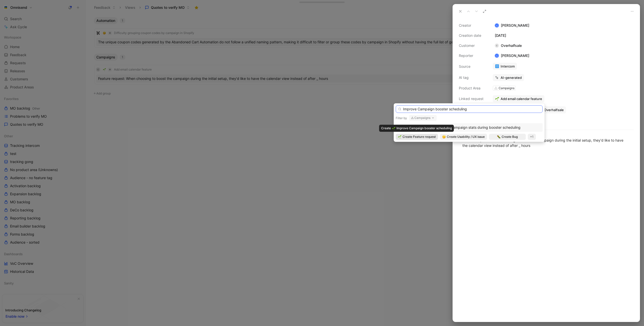 This screenshot has height=326, width=644. Describe the element at coordinates (401, 118) in the screenshot. I see `div: Filter by` at that location.